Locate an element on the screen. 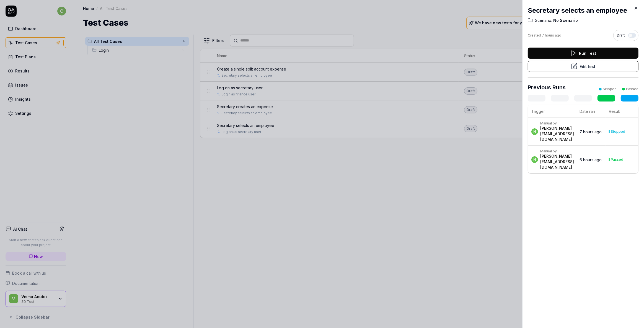 The width and height of the screenshot is (644, 328). div: Skipped is located at coordinates (610, 89).